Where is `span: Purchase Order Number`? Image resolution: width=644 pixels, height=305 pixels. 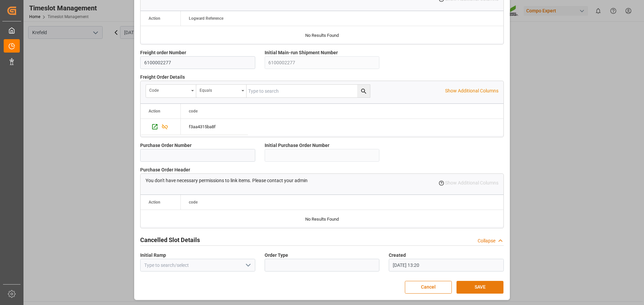 span: Purchase Order Number is located at coordinates (165, 146).